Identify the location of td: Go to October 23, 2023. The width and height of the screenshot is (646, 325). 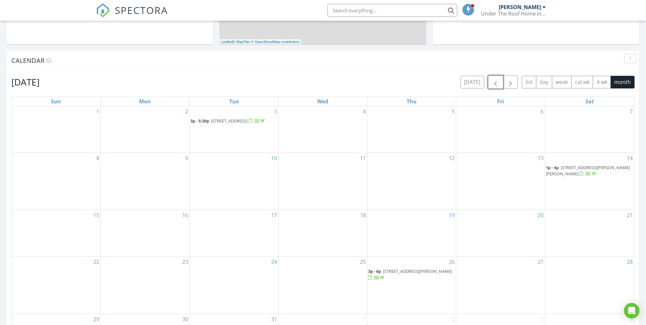
(145, 285).